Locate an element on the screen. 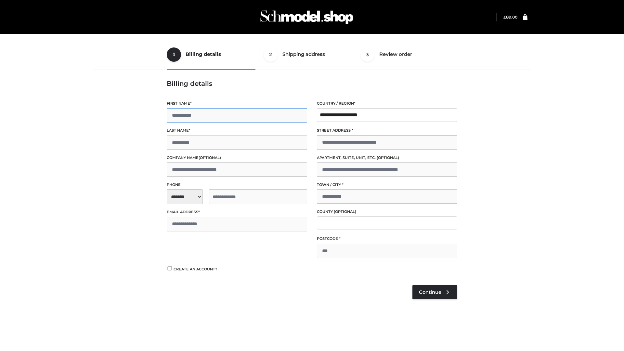 This screenshot has width=624, height=351. label: Street address is located at coordinates (387, 130).